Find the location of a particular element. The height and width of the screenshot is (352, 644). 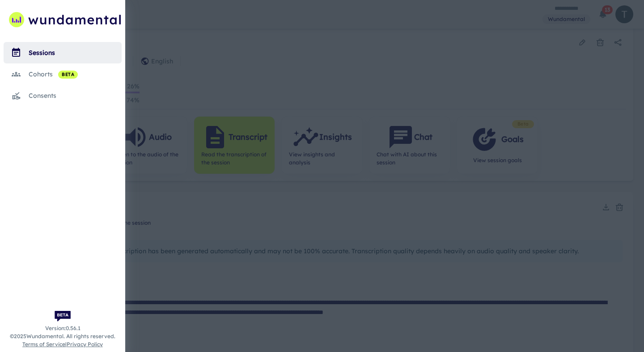

div: cohorts is located at coordinates (75, 74).